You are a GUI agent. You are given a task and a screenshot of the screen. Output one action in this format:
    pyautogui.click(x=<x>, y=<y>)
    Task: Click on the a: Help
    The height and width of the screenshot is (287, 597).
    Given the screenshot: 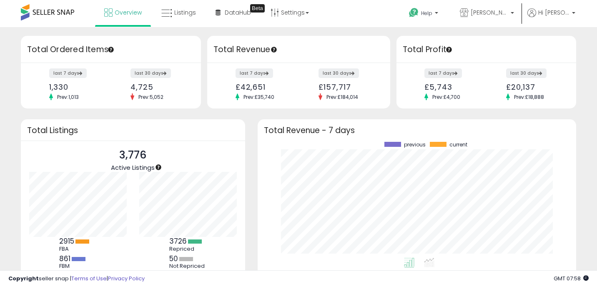 What is the action you would take?
    pyautogui.click(x=424, y=14)
    